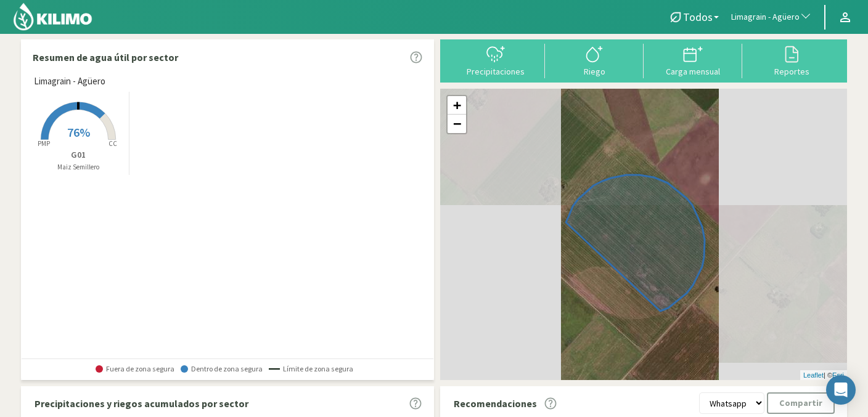 Image resolution: width=868 pixels, height=417 pixels. I want to click on div: Carga mensual, so click(693, 71).